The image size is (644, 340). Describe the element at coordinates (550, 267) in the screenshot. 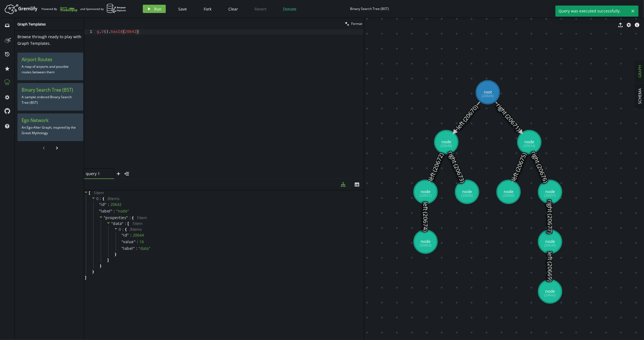

I see `text: left (20669)` at that location.